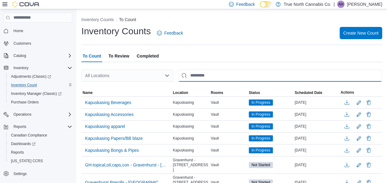  Describe the element at coordinates (38, 31) in the screenshot. I see `button: Home` at that location.